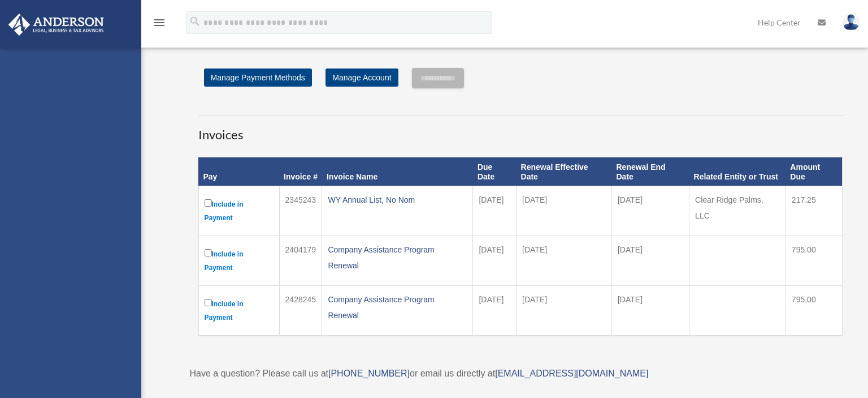 The image size is (868, 398). I want to click on td: Clear Ridge Palms, LLC, so click(737, 211).